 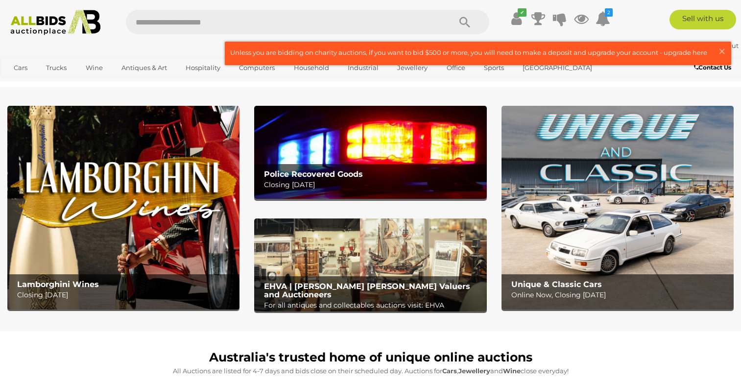 What do you see at coordinates (55, 23) in the screenshot?
I see `img: Allbids.com.au` at bounding box center [55, 23].